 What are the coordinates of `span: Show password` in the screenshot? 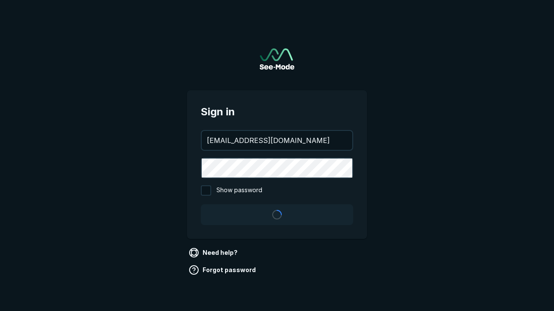 It's located at (239, 191).